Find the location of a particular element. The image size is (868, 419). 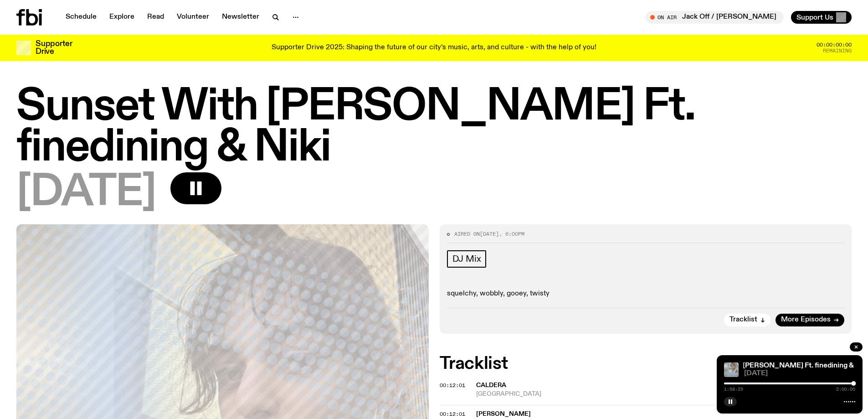

h3: Supporter Drive is located at coordinates (54, 48).